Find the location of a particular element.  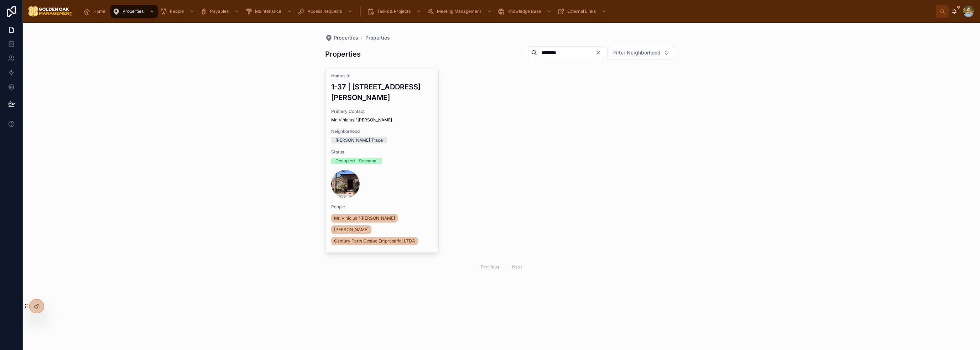

a: People is located at coordinates (178, 12).